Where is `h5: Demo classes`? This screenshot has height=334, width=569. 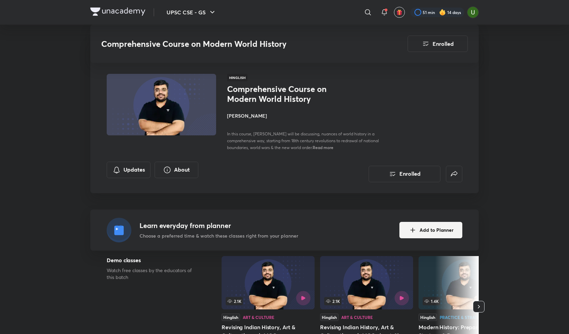 h5: Demo classes is located at coordinates (153, 260).